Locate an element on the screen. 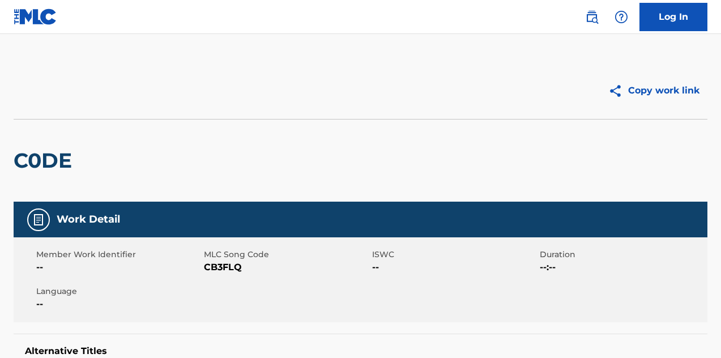 Image resolution: width=721 pixels, height=358 pixels. img: Copy work link is located at coordinates (618, 91).